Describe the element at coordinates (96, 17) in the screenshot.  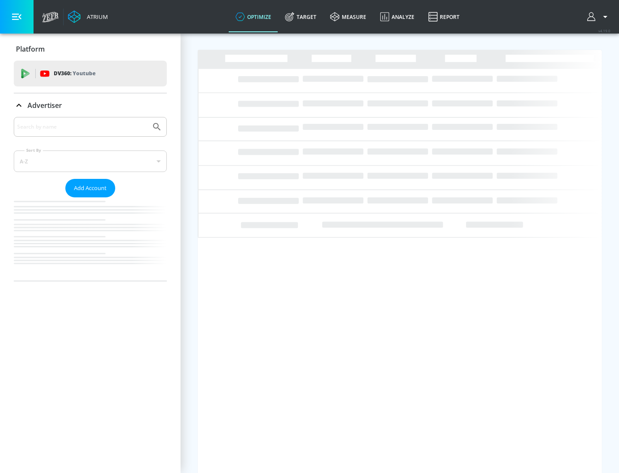
I see `div: Atrium` at that location.